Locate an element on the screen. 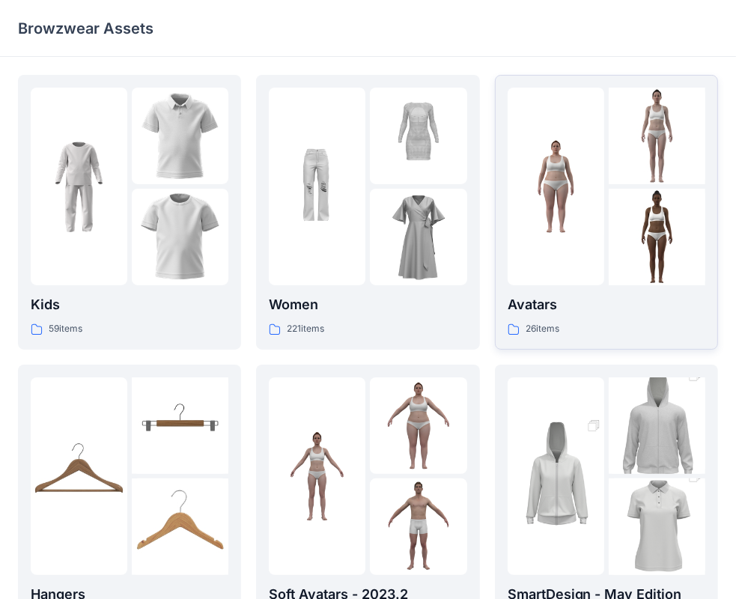  p: Browzwear Assets is located at coordinates (85, 28).